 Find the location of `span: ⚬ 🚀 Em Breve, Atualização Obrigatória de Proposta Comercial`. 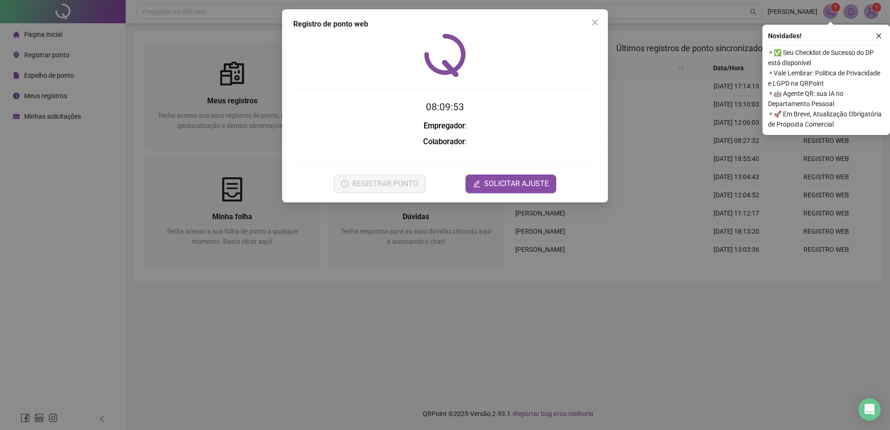

span: ⚬ 🚀 Em Breve, Atualização Obrigatória de Proposta Comercial is located at coordinates (826, 119).